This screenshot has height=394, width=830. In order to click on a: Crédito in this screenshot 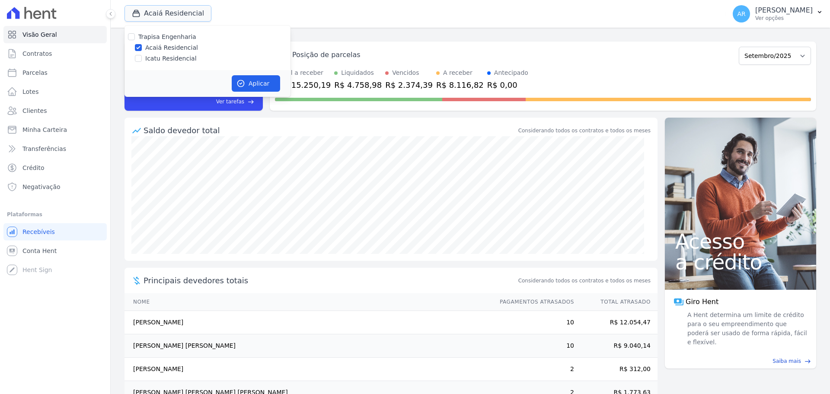, I will do `click(55, 168)`.